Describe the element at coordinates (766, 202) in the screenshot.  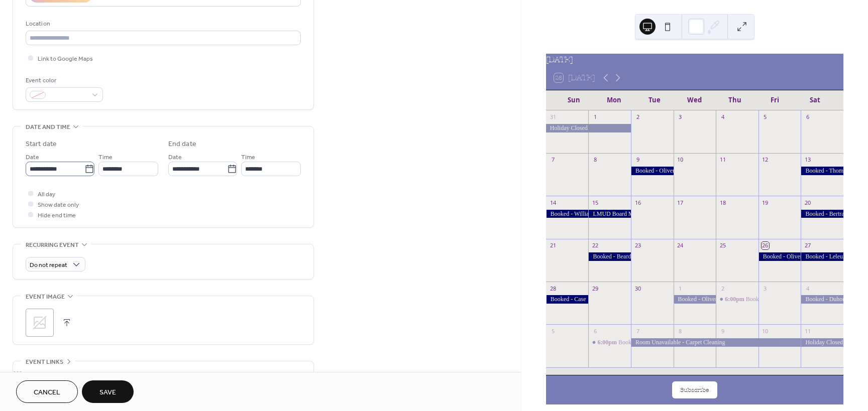
I see `div: 19` at that location.